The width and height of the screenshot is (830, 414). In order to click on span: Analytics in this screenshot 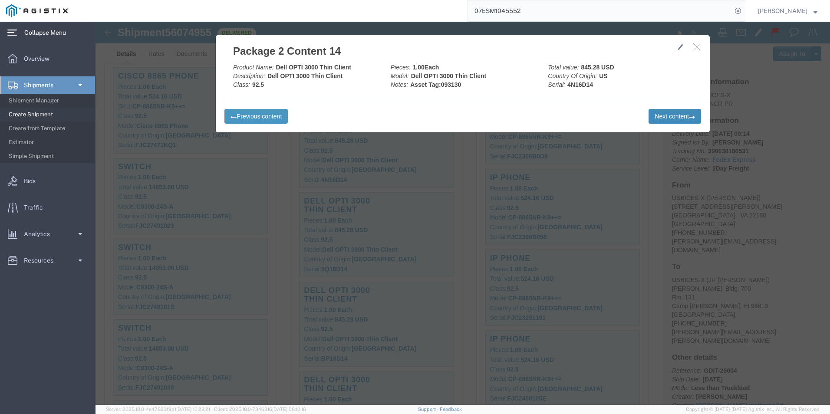, I will do `click(40, 234)`.